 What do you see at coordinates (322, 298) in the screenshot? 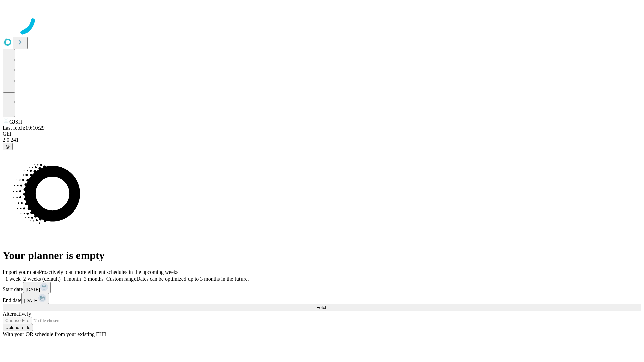
I see `div: End date` at bounding box center [322, 298].